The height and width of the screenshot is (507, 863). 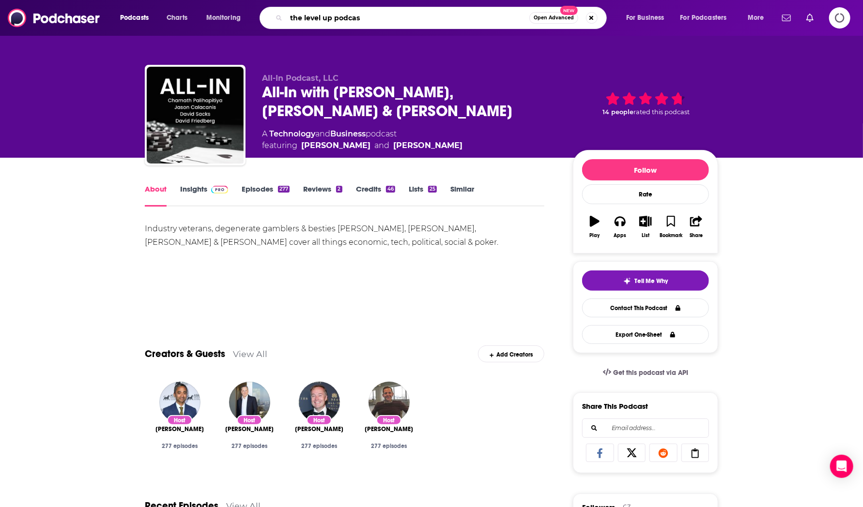 I want to click on a: Contact This Podcast, so click(x=645, y=308).